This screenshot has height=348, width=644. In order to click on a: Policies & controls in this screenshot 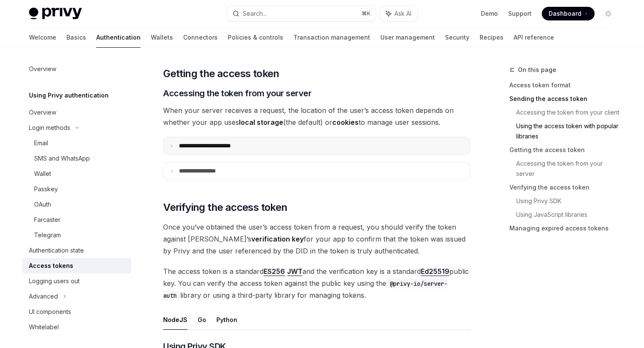, I will do `click(256, 38)`.